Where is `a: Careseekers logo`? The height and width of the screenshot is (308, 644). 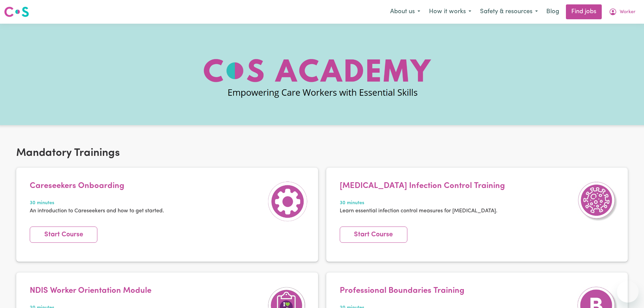
a: Careseekers logo is located at coordinates (17, 12).